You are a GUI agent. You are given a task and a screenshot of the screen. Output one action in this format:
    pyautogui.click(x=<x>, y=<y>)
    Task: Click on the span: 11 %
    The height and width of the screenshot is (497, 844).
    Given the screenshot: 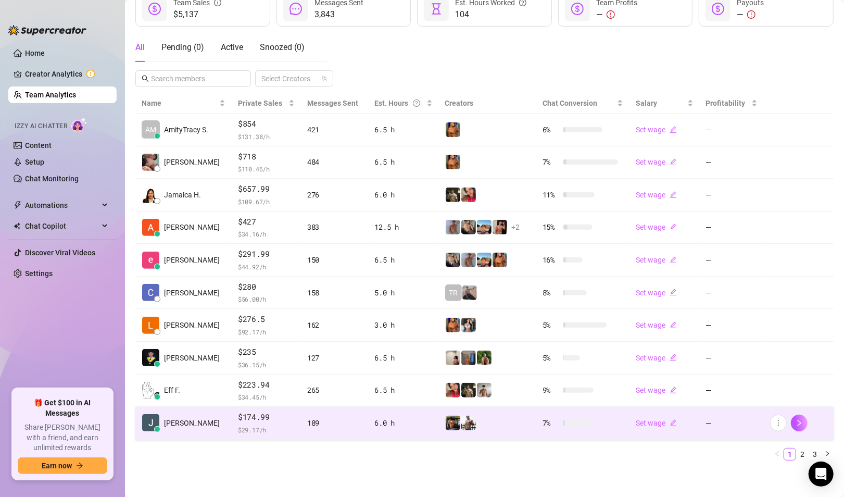 What is the action you would take?
    pyautogui.click(x=551, y=195)
    